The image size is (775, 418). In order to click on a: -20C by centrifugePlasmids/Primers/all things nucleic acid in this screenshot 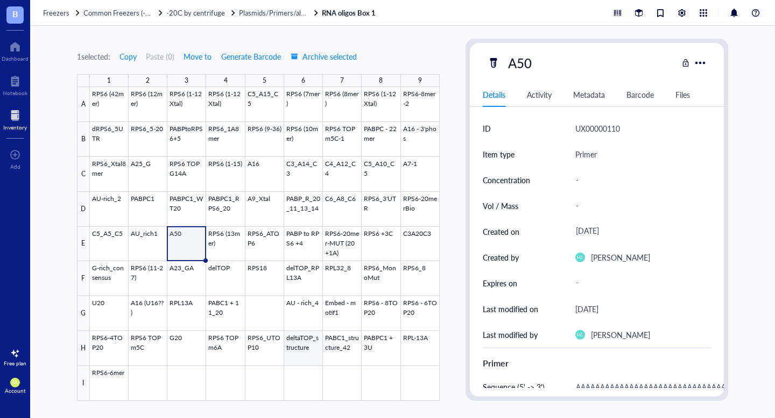, I will do `click(243, 13)`.